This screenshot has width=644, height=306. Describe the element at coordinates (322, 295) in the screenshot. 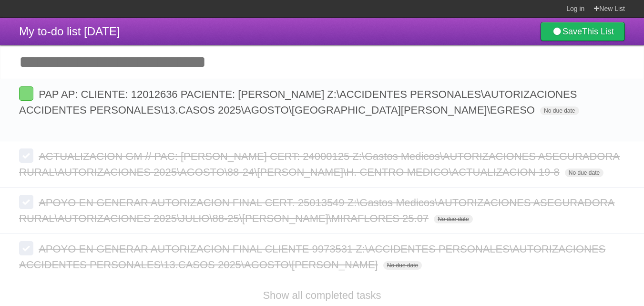

I see `a: Show all completed tasks` at that location.